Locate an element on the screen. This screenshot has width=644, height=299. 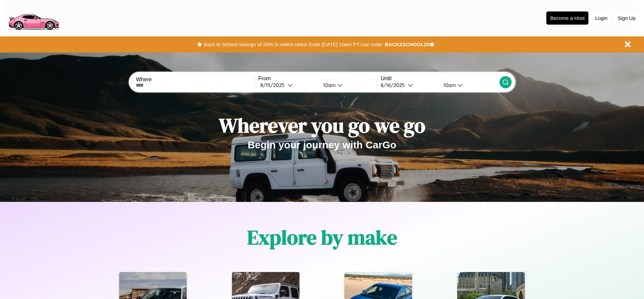
label: From is located at coordinates (317, 79).